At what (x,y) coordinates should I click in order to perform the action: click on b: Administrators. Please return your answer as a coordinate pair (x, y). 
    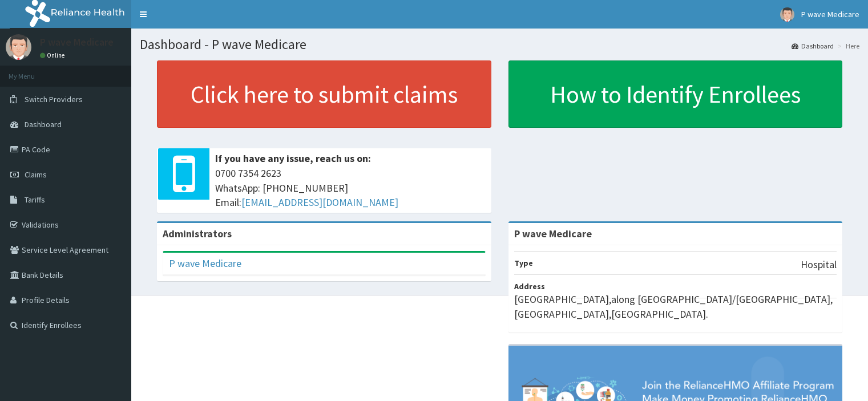
    Looking at the image, I should click on (197, 233).